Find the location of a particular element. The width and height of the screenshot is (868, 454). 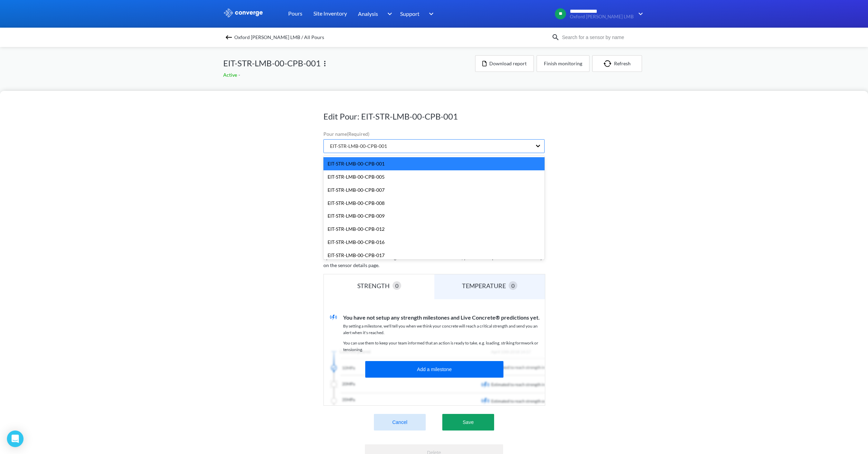

span: Analysis is located at coordinates (368, 13).